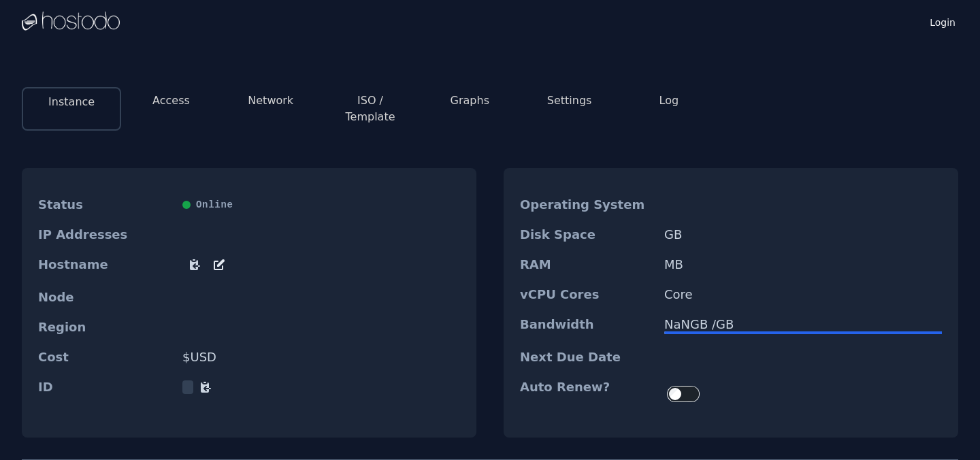 Image resolution: width=980 pixels, height=460 pixels. I want to click on div: Online, so click(322, 205).